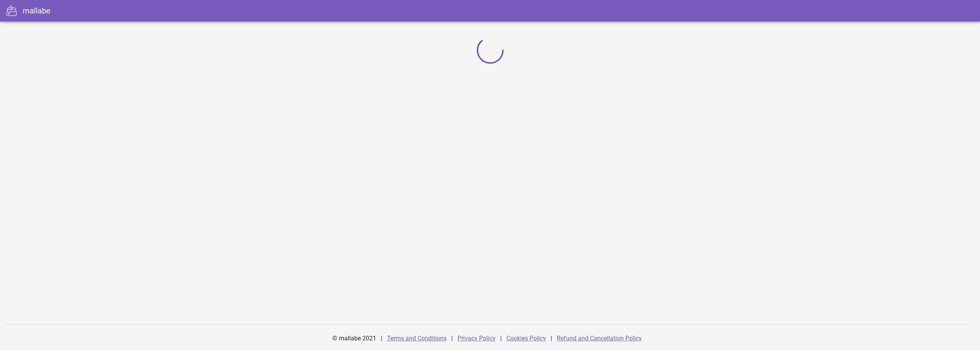 This screenshot has height=350, width=980. I want to click on a: Terms and Conditions, so click(416, 338).